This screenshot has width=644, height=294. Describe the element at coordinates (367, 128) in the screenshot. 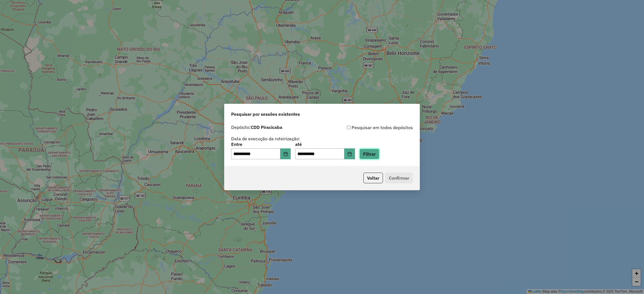

I see `div: Pesquisar em todos depósitos` at that location.